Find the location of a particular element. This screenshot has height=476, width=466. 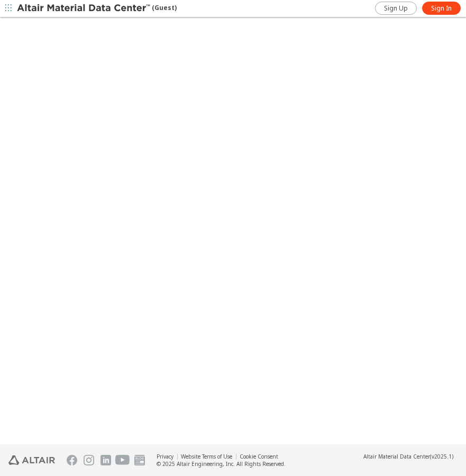

img: Altair Material Data Center is located at coordinates (84, 9).